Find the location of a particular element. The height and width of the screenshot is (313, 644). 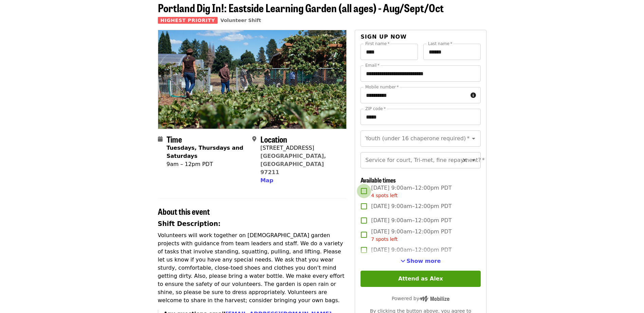

span: Highest Priority is located at coordinates (187, 20).